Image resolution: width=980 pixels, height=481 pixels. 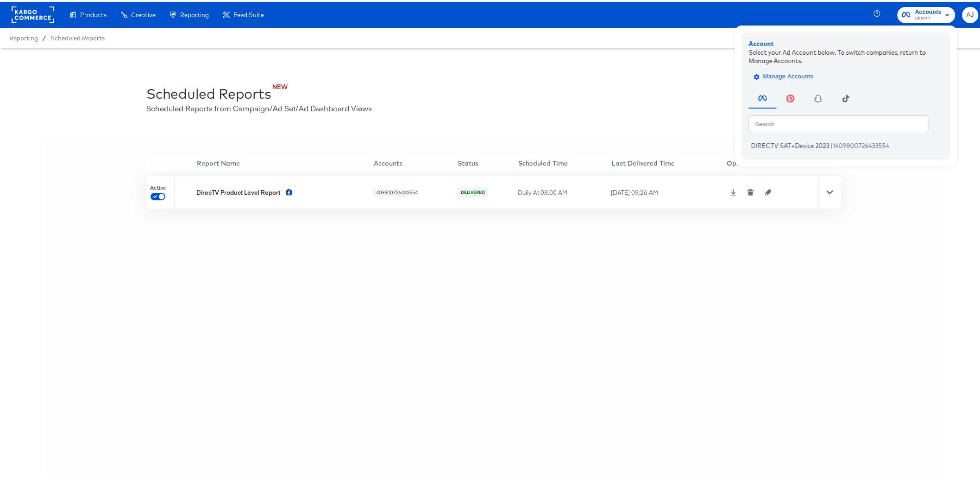 What do you see at coordinates (861, 144) in the screenshot?
I see `span: 1409800726433554` at bounding box center [861, 144].